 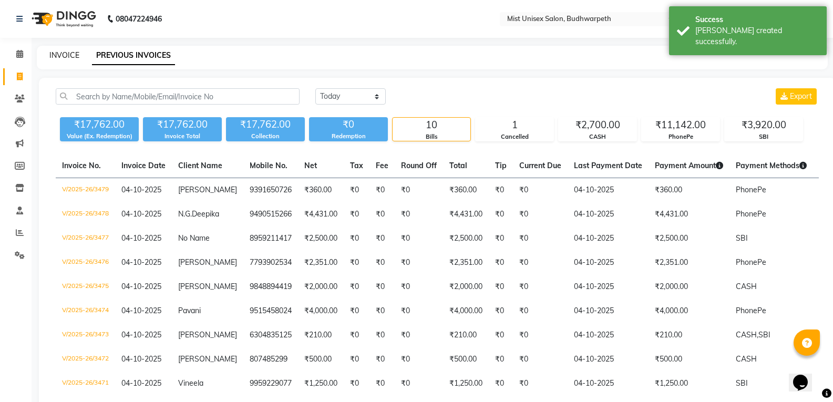 I want to click on span: Payment Methods, so click(x=771, y=166).